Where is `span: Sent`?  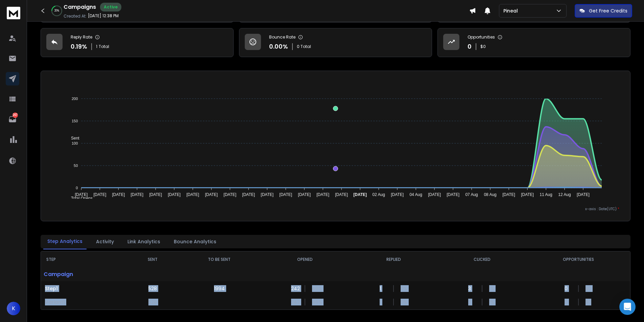
span: Sent is located at coordinates (73, 138).